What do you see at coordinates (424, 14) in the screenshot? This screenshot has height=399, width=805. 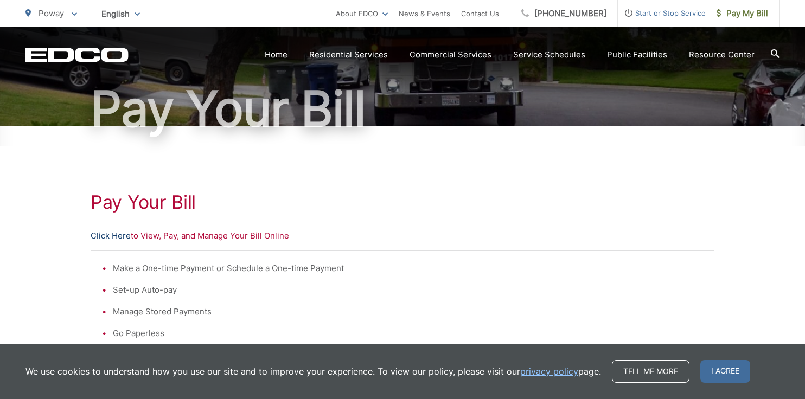 I see `a: News & Events` at bounding box center [424, 14].